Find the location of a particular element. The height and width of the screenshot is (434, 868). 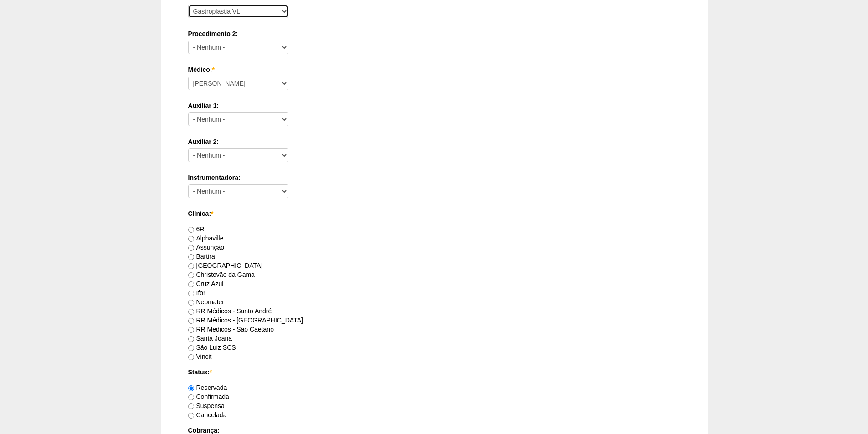

label: São Luiz SCS is located at coordinates (212, 347).